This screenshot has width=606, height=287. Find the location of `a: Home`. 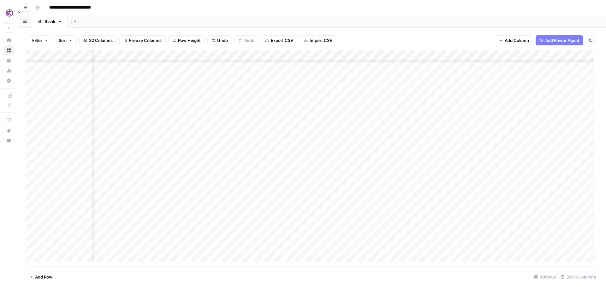

a: Home is located at coordinates (9, 40).